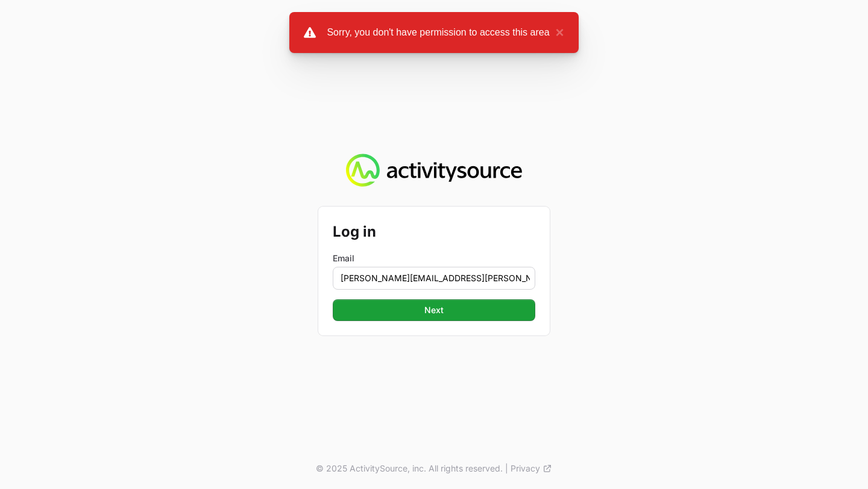  What do you see at coordinates (434, 311) in the screenshot?
I see `span: Next` at bounding box center [434, 311].